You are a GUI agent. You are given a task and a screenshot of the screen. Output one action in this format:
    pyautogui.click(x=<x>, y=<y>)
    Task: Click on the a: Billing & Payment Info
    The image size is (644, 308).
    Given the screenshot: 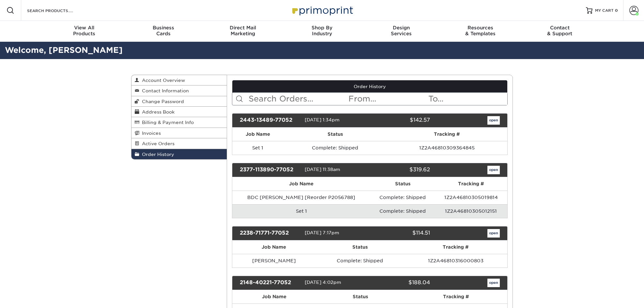 What is the action you would take?
    pyautogui.click(x=179, y=122)
    